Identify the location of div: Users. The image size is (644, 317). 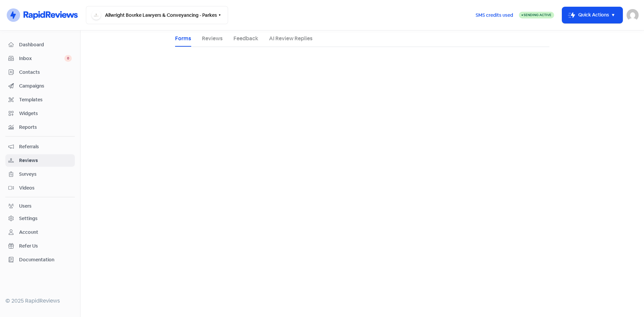
(25, 206).